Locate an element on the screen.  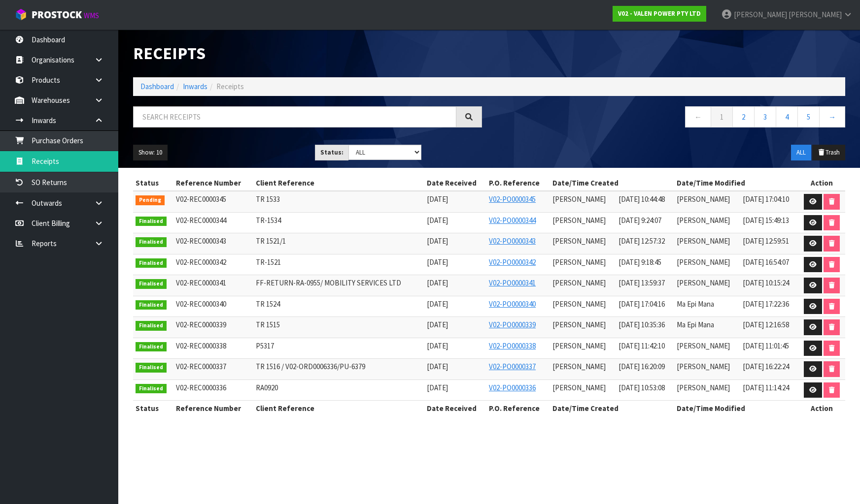
a: 2 is located at coordinates (743, 117).